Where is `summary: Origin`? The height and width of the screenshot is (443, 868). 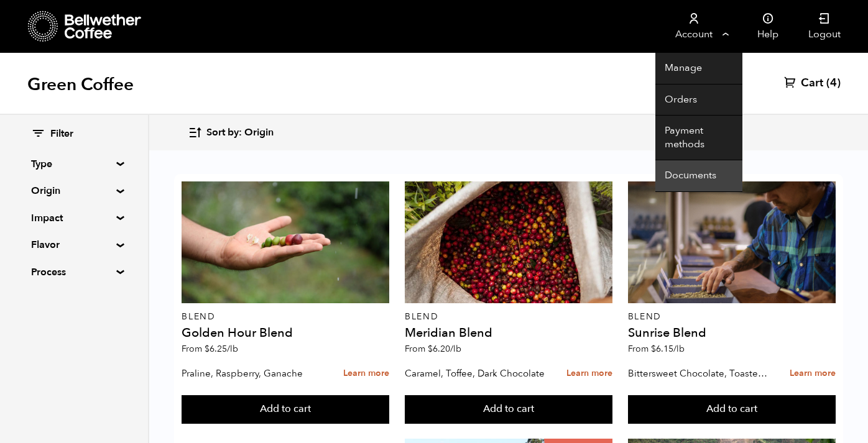
summary: Origin is located at coordinates (74, 191).